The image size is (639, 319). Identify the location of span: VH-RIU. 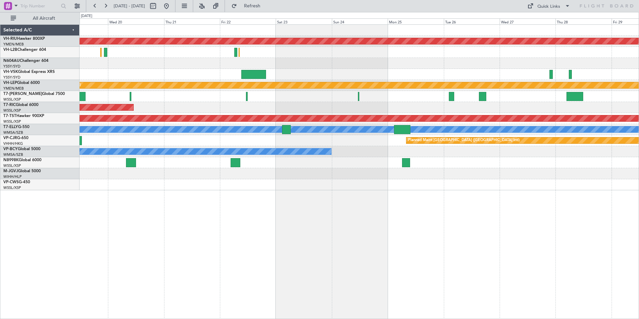
(10, 39).